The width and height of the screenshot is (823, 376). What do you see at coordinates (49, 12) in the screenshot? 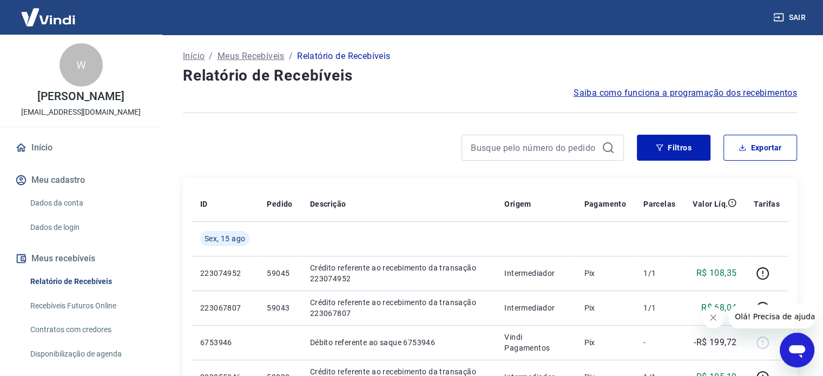
I see `span: Olá! Precisa de ajuda?` at bounding box center [49, 12].